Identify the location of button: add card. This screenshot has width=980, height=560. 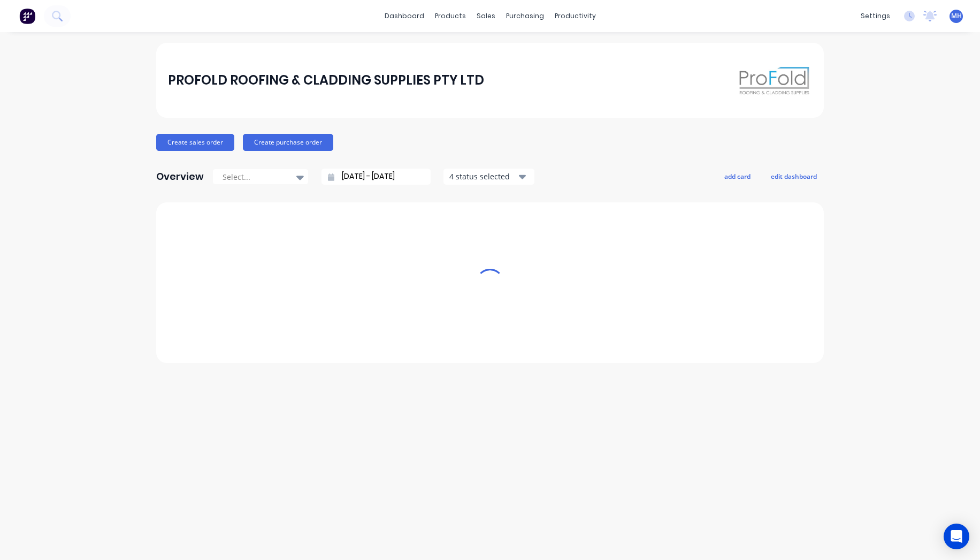
(737, 176).